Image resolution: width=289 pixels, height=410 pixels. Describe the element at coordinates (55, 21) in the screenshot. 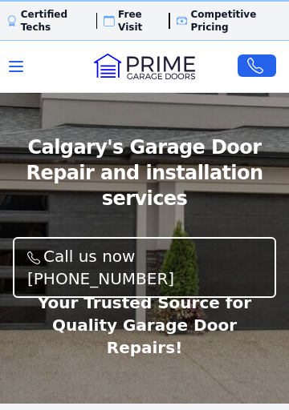

I see `p: Certified Techs` at that location.